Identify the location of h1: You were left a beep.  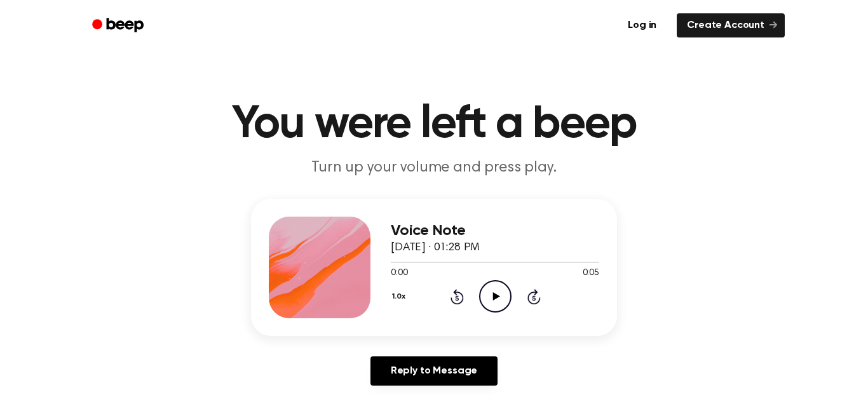
(434, 125).